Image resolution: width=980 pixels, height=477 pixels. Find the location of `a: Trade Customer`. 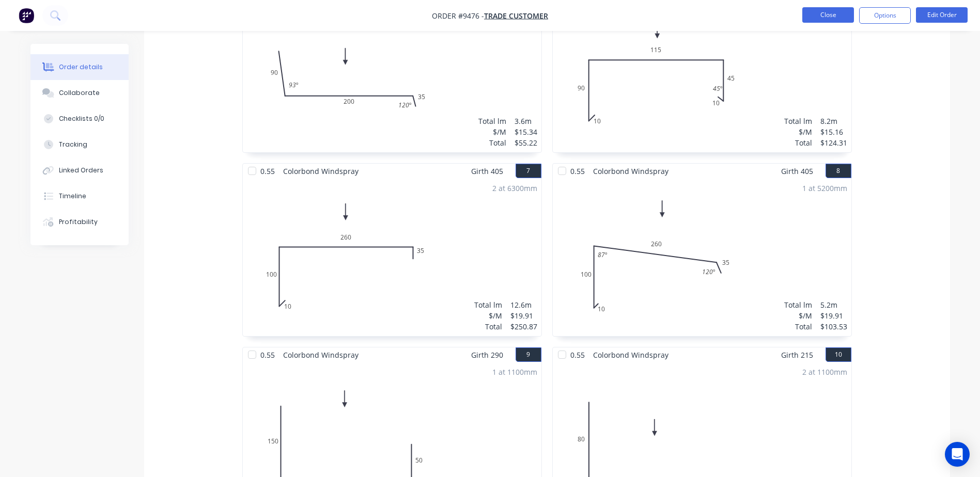

a: Trade Customer is located at coordinates (516, 15).